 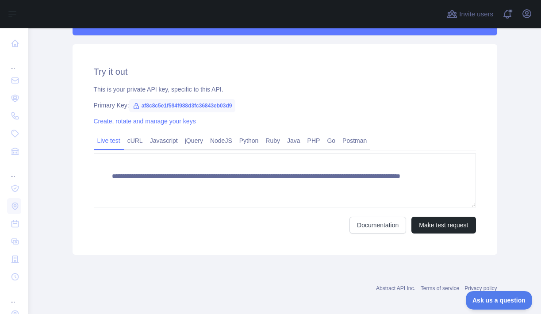 I want to click on a: Postman, so click(x=354, y=141).